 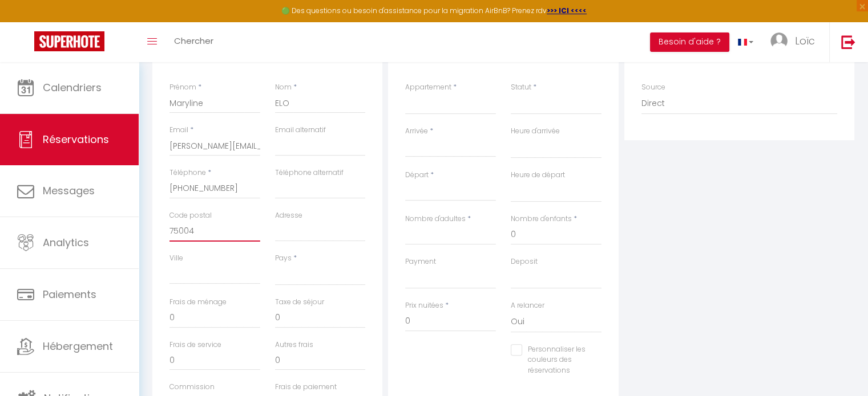 I want to click on button: Besoin d'aide ?, so click(x=689, y=42).